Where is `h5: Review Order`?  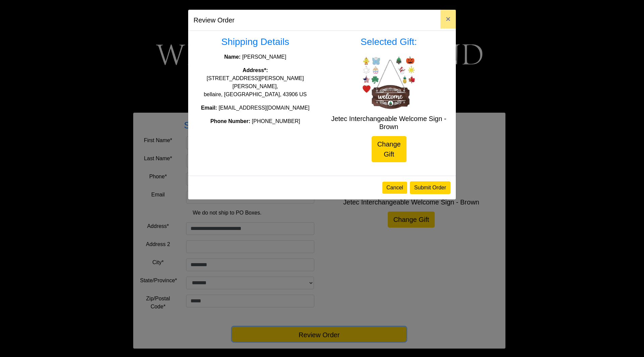 h5: Review Order is located at coordinates (214, 20).